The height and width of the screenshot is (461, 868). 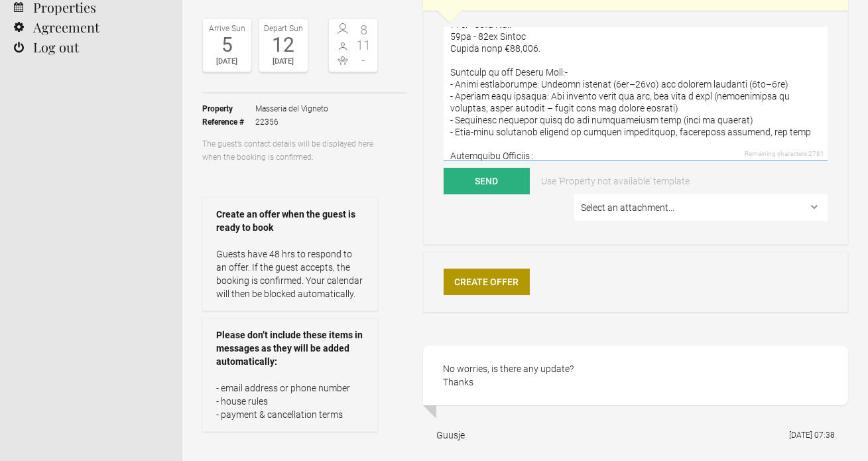 What do you see at coordinates (290, 401) in the screenshot?
I see `p: - email address or phone number - house rules - payment & cancellation terms` at bounding box center [290, 401].